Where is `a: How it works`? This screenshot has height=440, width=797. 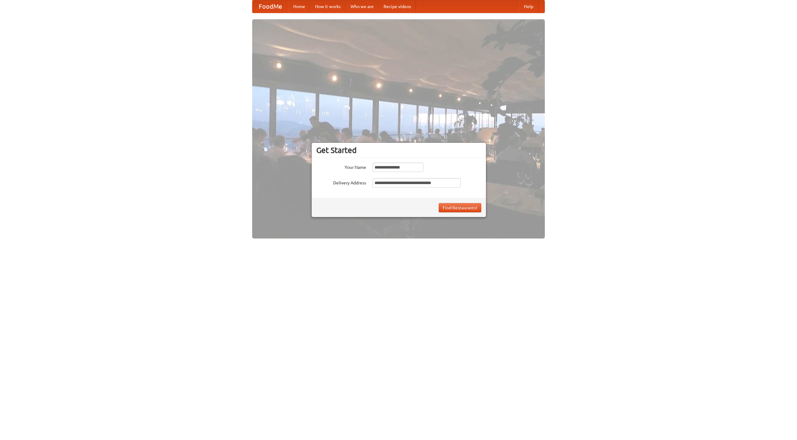
a: How it works is located at coordinates (328, 7).